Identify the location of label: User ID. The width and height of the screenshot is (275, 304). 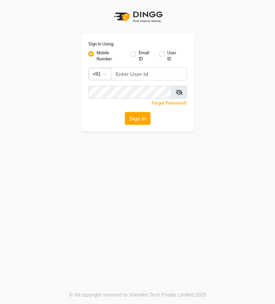
(174, 56).